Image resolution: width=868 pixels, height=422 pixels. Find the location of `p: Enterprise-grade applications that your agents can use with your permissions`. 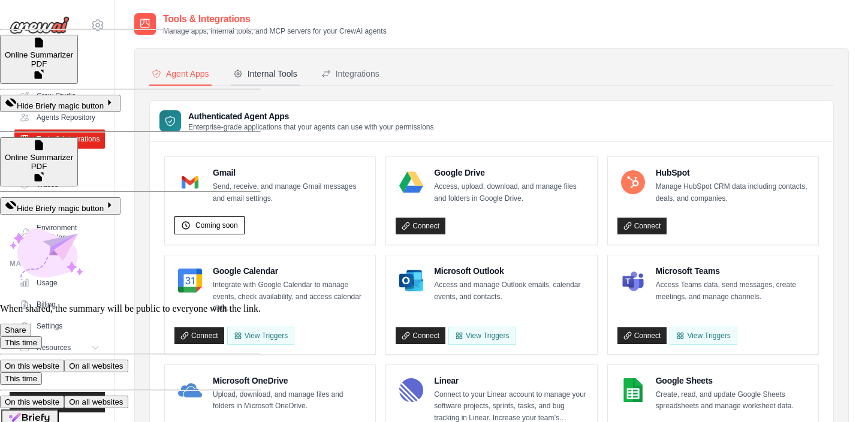

p: Enterprise-grade applications that your agents can use with your permissions is located at coordinates (311, 127).